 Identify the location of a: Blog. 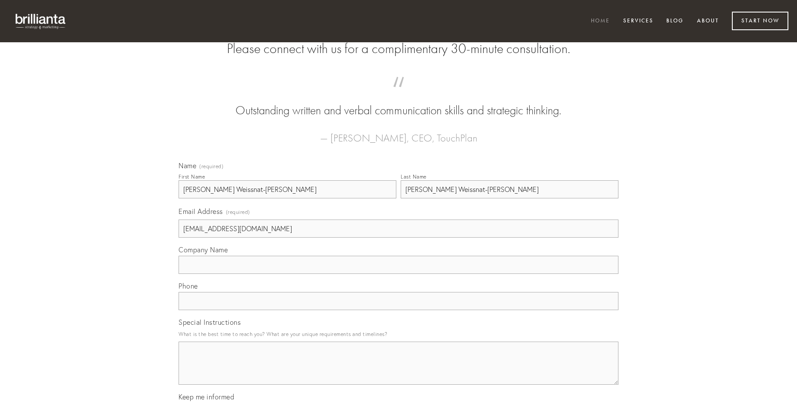
(675, 21).